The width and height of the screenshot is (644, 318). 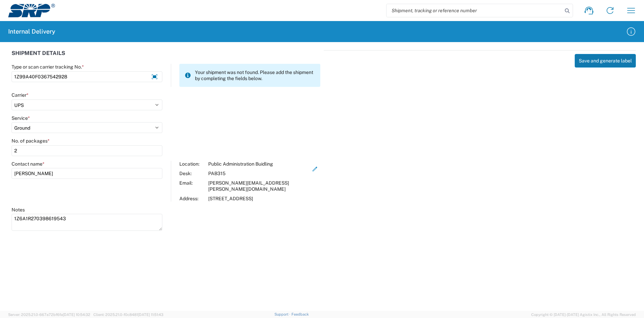 What do you see at coordinates (49, 314) in the screenshot?
I see `span: Server: 2025.21.0-667a72bf6fa` at bounding box center [49, 314].